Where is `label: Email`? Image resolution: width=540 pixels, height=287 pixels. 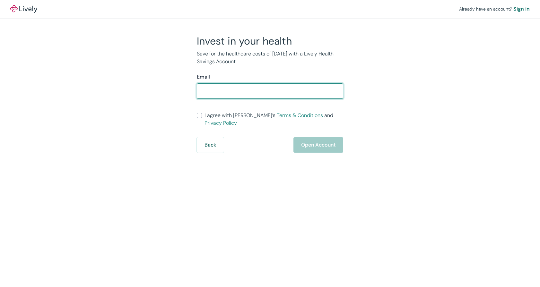
label: Email is located at coordinates (203, 77).